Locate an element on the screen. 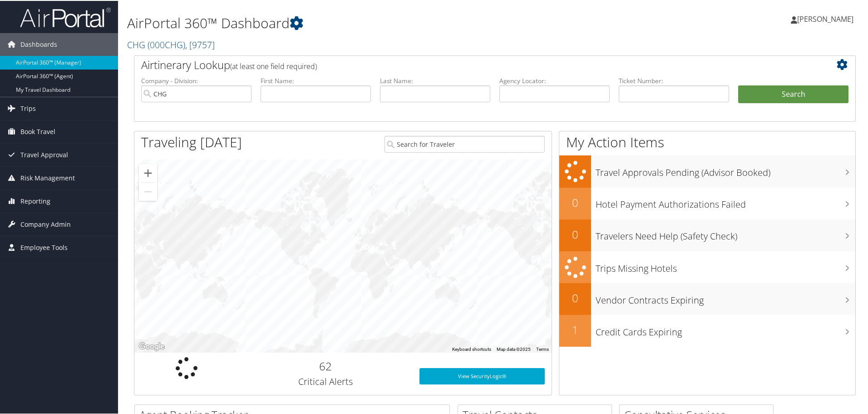 This screenshot has height=414, width=868. button: Keyboard shortcuts is located at coordinates (471, 348).